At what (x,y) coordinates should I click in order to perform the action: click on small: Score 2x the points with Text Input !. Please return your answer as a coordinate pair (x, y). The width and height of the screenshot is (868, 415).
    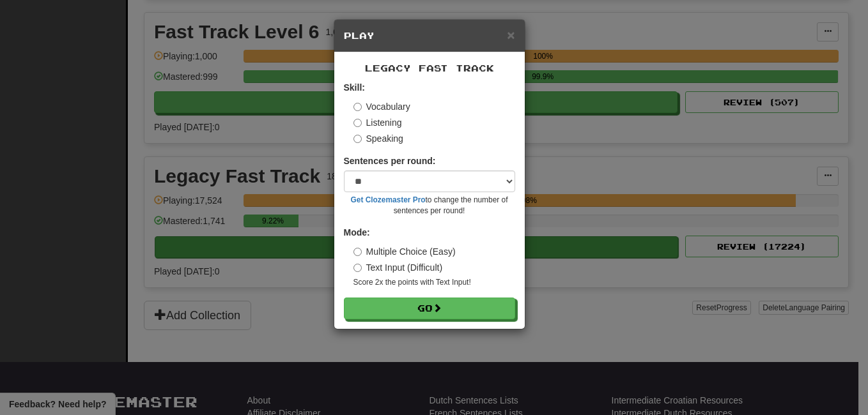
    Looking at the image, I should click on (434, 282).